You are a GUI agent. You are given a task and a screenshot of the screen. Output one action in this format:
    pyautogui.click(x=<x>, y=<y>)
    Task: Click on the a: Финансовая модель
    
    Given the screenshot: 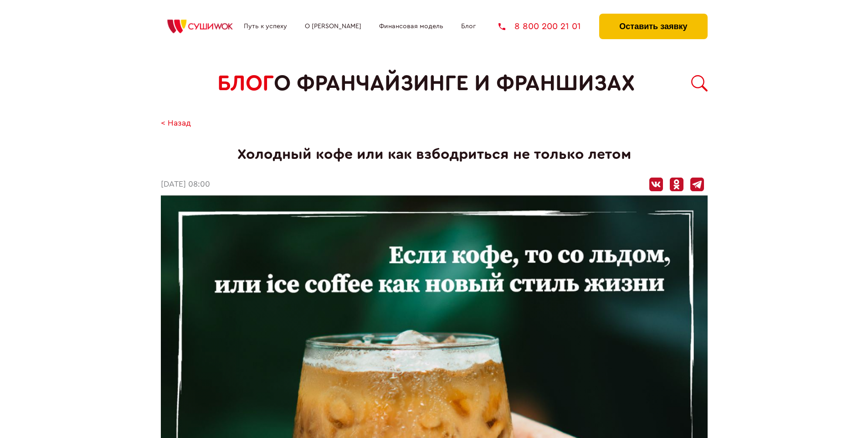 What is the action you would take?
    pyautogui.click(x=411, y=27)
    